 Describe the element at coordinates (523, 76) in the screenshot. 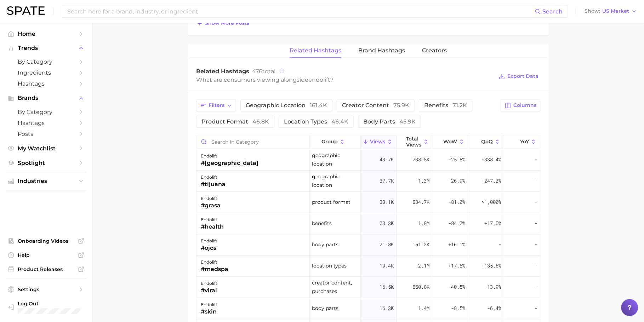

I see `span: Export Data` at that location.